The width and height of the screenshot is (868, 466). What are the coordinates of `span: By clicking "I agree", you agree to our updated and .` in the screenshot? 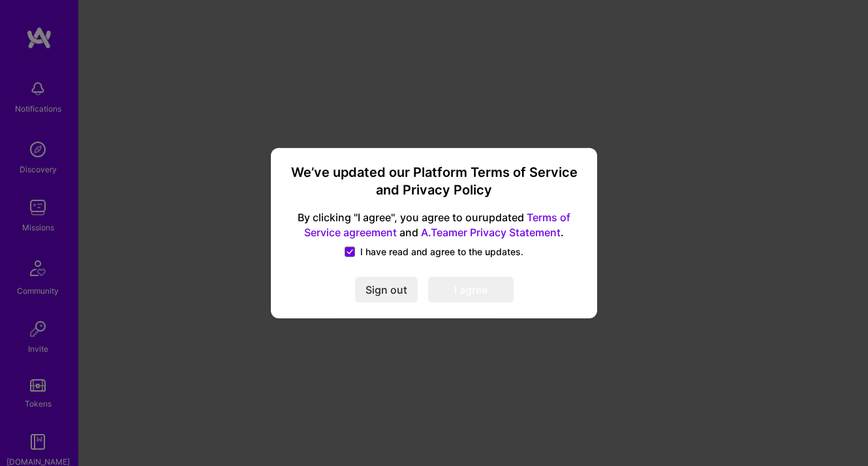 It's located at (434, 225).